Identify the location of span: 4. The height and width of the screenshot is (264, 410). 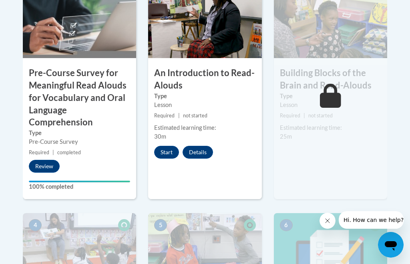
(35, 225).